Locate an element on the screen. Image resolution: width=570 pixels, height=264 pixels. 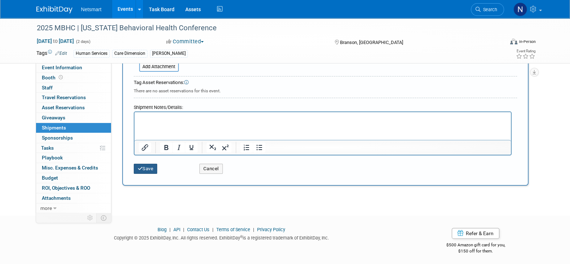
span: Event Information is located at coordinates (62, 67).